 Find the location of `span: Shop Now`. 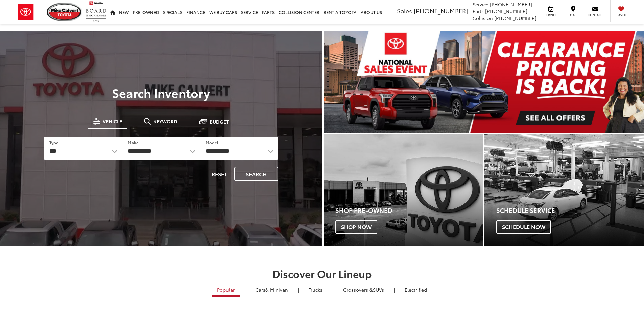

span: Shop Now is located at coordinates (356, 227).